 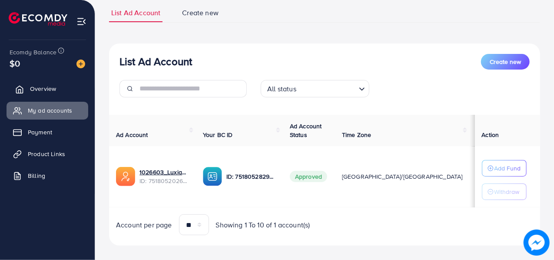 What do you see at coordinates (309, 177) in the screenshot?
I see `span: Approved` at bounding box center [309, 177].